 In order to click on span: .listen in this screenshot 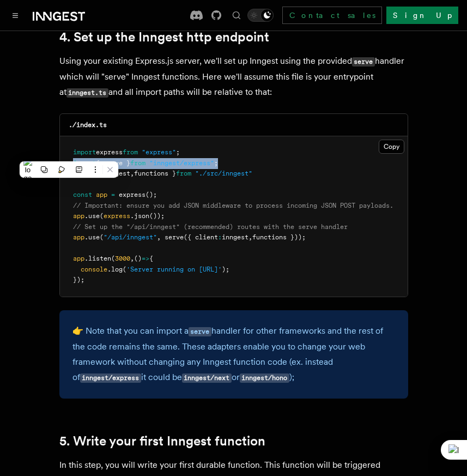, I will do `click(98, 258)`.